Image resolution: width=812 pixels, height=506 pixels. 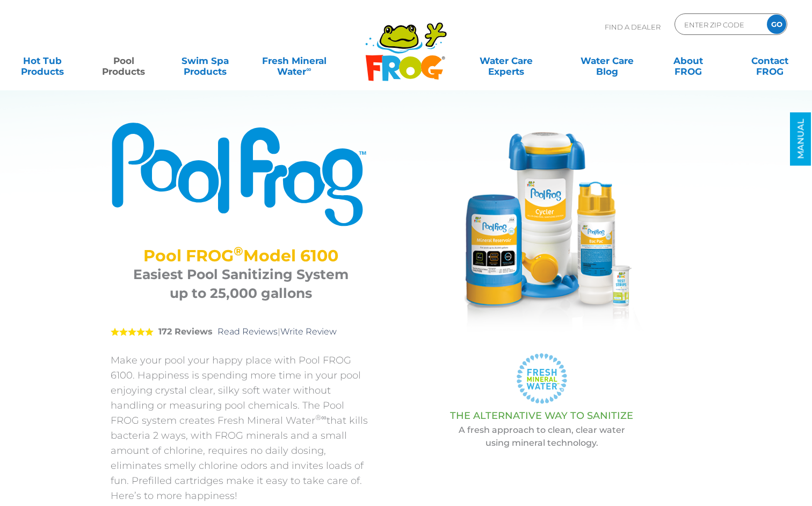 What do you see at coordinates (770, 60) in the screenshot?
I see `a: ContactFROG` at bounding box center [770, 60].